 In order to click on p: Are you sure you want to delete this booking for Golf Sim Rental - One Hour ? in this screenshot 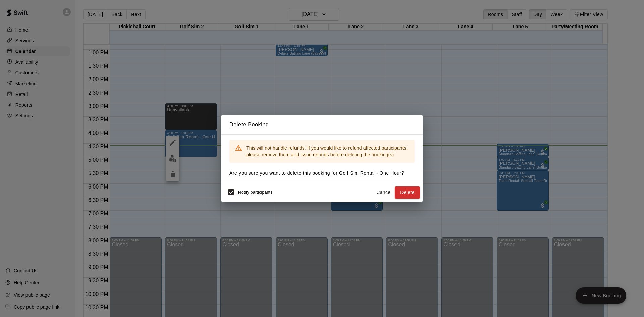, I will do `click(322, 173)`.